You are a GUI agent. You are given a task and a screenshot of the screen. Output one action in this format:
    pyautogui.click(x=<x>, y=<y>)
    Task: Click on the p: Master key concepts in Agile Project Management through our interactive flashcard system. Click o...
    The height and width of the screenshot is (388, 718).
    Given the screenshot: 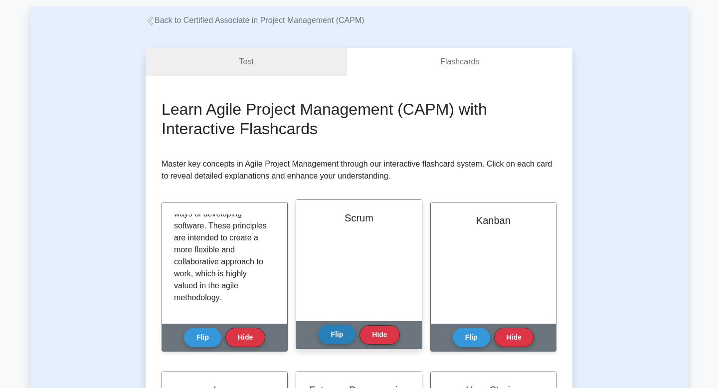 What is the action you would take?
    pyautogui.click(x=359, y=170)
    